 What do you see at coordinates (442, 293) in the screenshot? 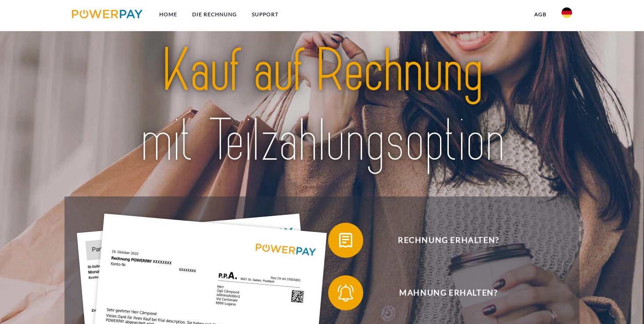
I see `button: Mahnung erhalten?` at bounding box center [442, 293].